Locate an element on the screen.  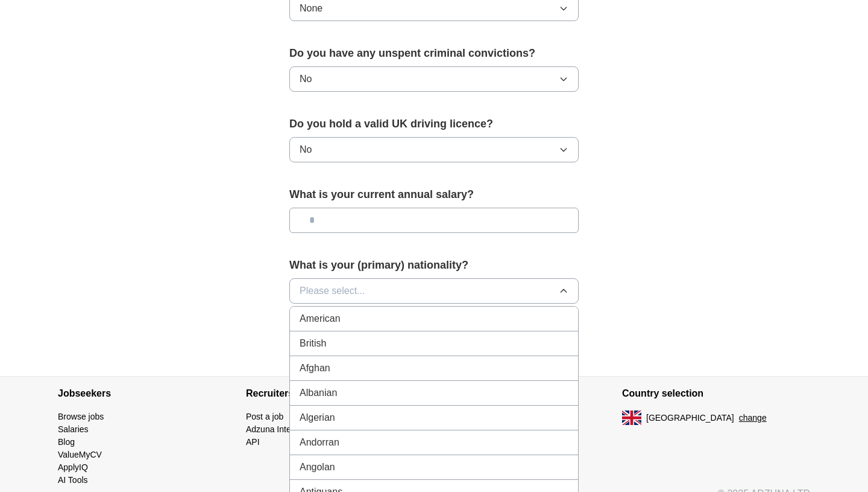
a: ValueMyCV is located at coordinates (79, 454).